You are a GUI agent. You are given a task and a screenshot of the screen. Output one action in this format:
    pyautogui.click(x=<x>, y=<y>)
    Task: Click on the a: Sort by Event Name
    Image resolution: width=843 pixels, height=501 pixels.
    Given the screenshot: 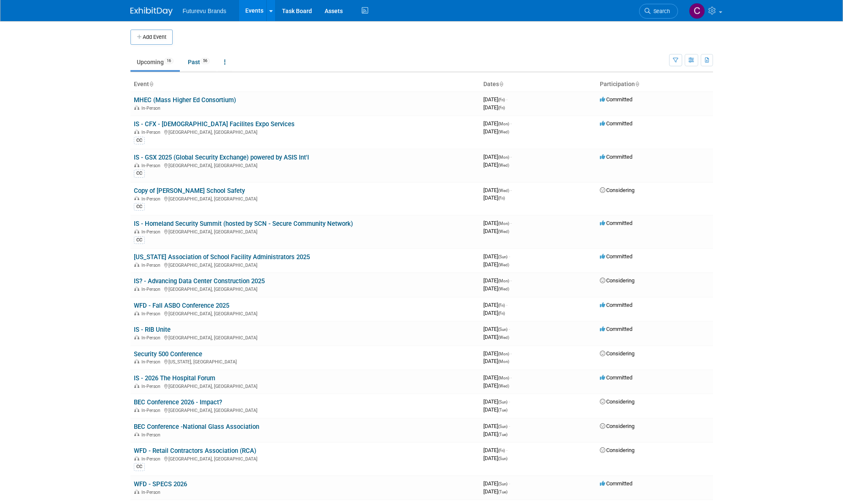 What is the action you would take?
    pyautogui.click(x=151, y=84)
    